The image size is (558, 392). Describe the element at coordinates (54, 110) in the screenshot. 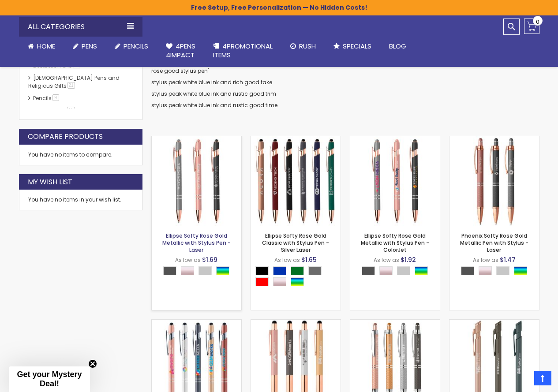

I see `a: hp-featured11` at that location.